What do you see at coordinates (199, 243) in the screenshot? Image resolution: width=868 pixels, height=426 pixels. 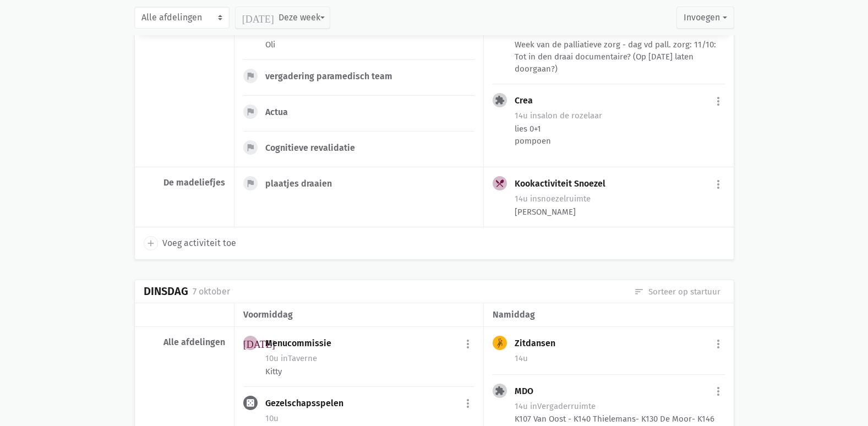 I see `span: Voeg activiteit toe` at bounding box center [199, 243].